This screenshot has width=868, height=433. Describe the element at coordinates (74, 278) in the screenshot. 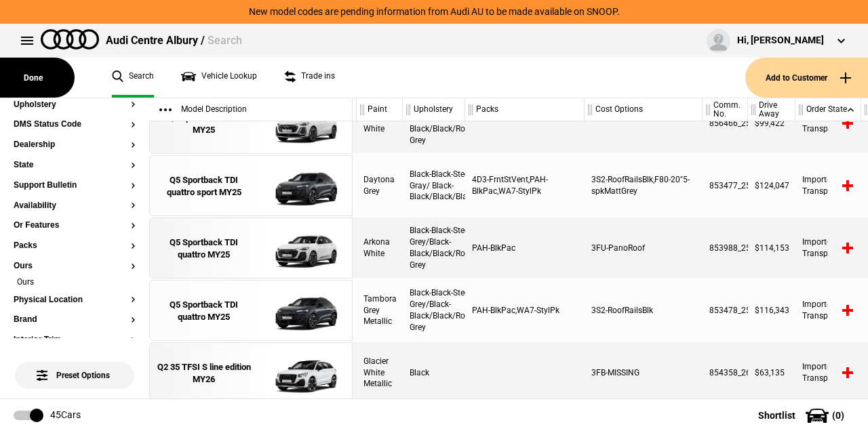

I see `section: OursOurs` at that location.